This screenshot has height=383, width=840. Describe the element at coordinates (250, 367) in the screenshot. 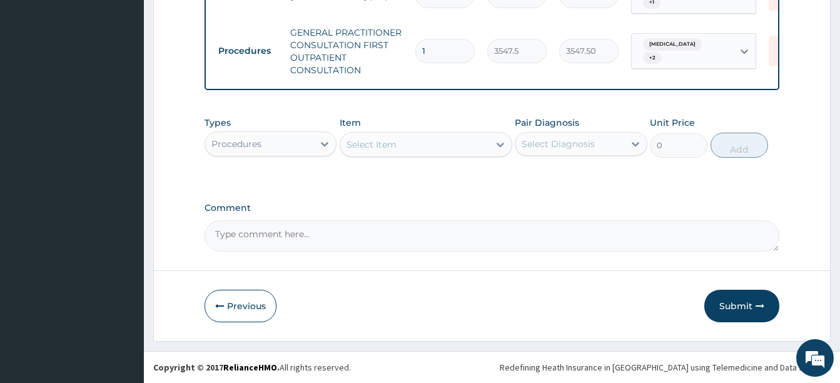

I see `a: RelianceHMO` at that location.